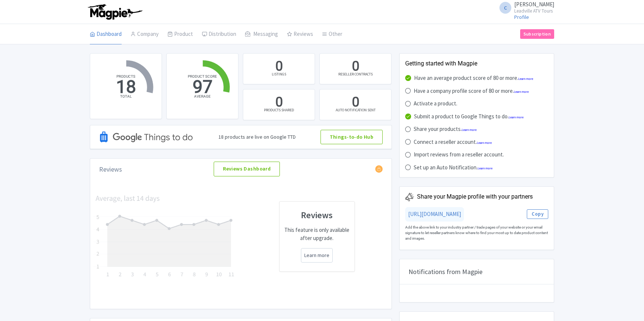  I want to click on div: Getting started with Magpie, so click(477, 64).